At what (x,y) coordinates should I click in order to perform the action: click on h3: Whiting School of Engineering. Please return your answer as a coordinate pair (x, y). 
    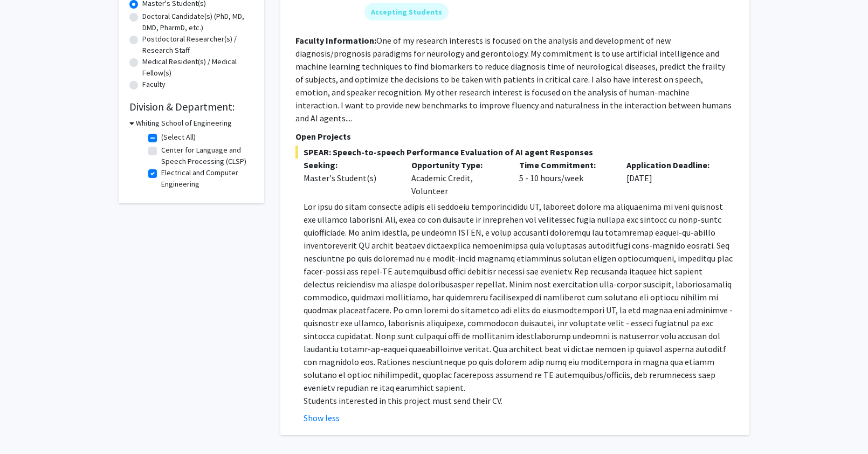
    Looking at the image, I should click on (184, 123).